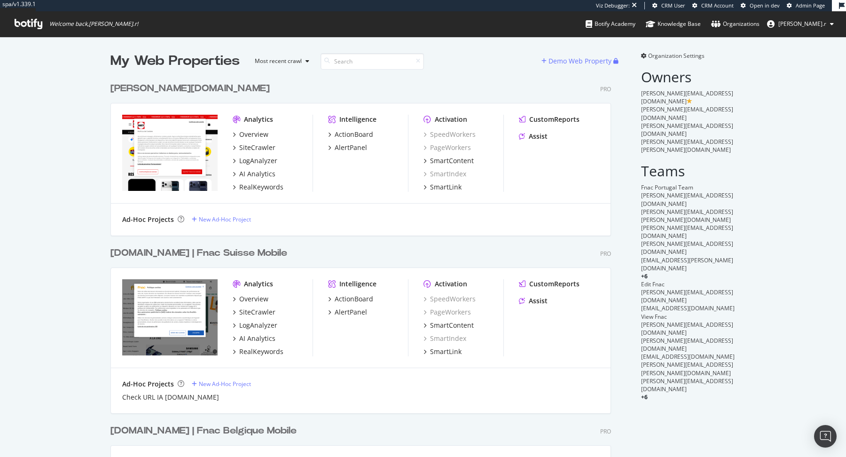  Describe the element at coordinates (688, 187) in the screenshot. I see `div: Fnac Portugal Team` at that location.